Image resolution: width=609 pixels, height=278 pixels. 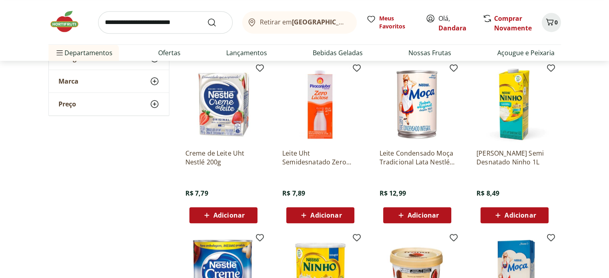 I want to click on input: search, so click(x=165, y=22).